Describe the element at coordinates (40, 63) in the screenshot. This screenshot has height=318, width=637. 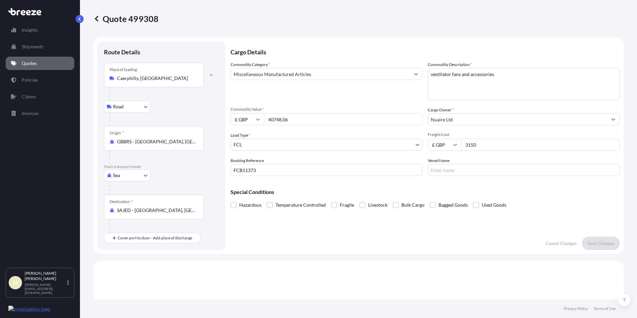
I see `a: Quotes` at that location.